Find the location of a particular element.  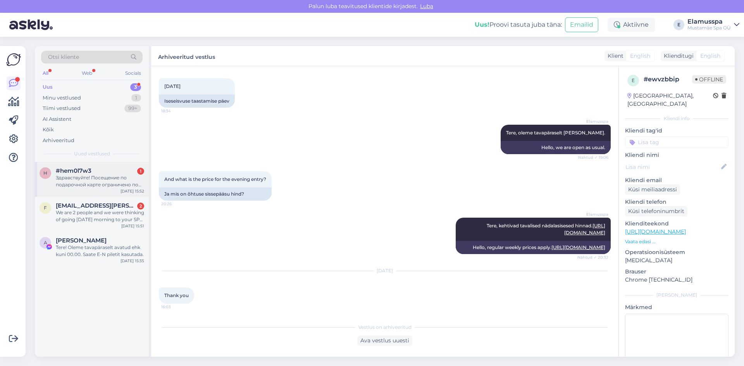

div: Elamusspa is located at coordinates (710, 22).